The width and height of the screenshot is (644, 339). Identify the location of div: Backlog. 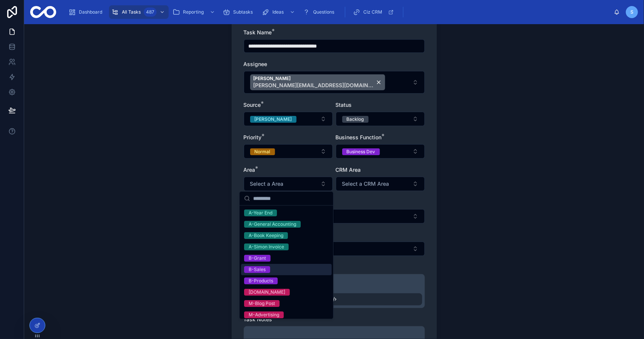
(356, 119).